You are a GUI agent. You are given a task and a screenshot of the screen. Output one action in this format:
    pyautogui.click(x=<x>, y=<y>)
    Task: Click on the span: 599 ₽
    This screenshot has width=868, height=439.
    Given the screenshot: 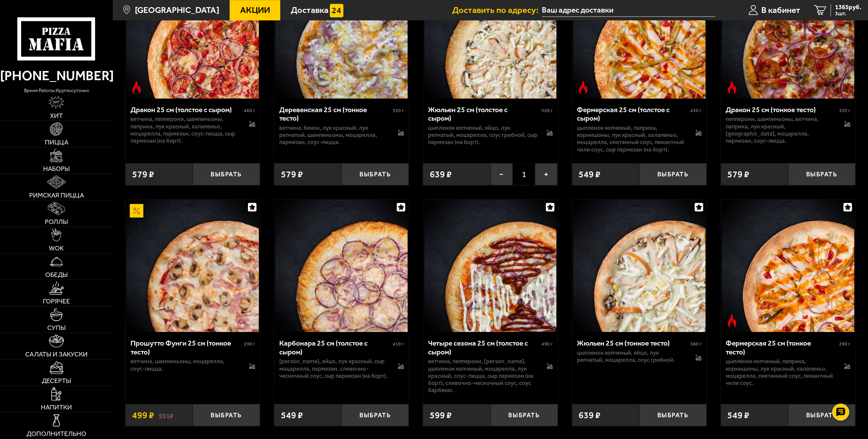 What is the action you would take?
    pyautogui.click(x=441, y=415)
    